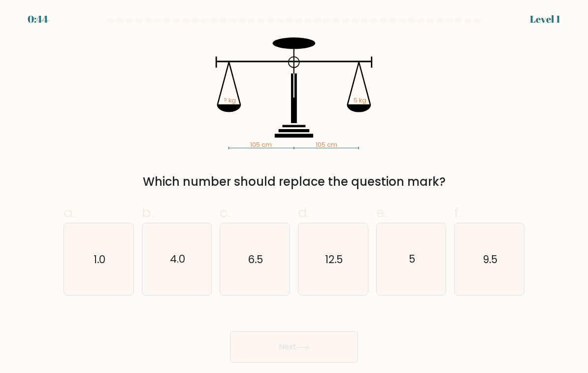  Describe the element at coordinates (294, 182) in the screenshot. I see `div: Which number should replace the question mark?` at that location.